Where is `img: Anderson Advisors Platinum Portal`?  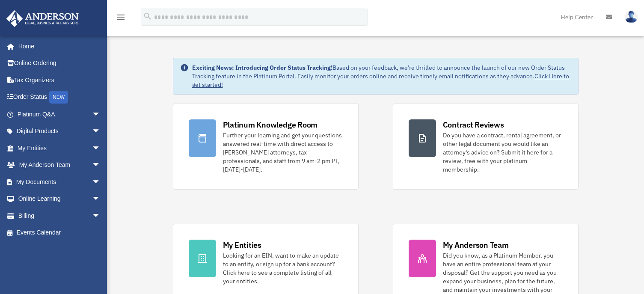
img: Anderson Advisors Platinum Portal is located at coordinates (43, 18).